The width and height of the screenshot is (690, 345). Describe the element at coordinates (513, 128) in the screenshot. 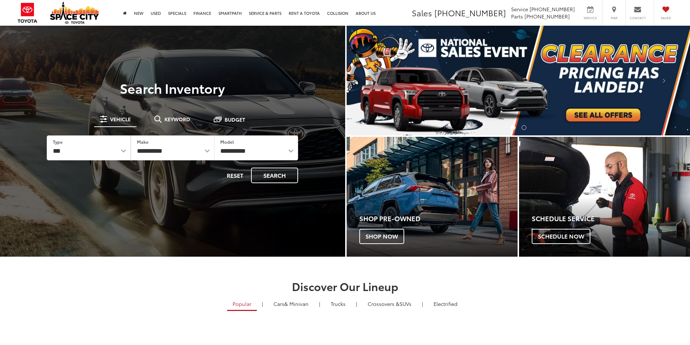

I see `li: Go to slide number 1.` at that location.